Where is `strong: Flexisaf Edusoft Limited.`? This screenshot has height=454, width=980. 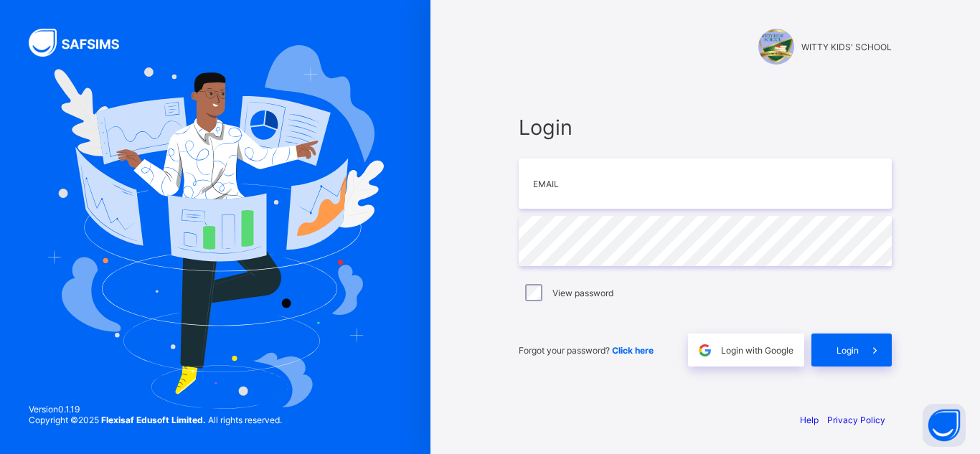
strong: Flexisaf Edusoft Limited. is located at coordinates (153, 420).